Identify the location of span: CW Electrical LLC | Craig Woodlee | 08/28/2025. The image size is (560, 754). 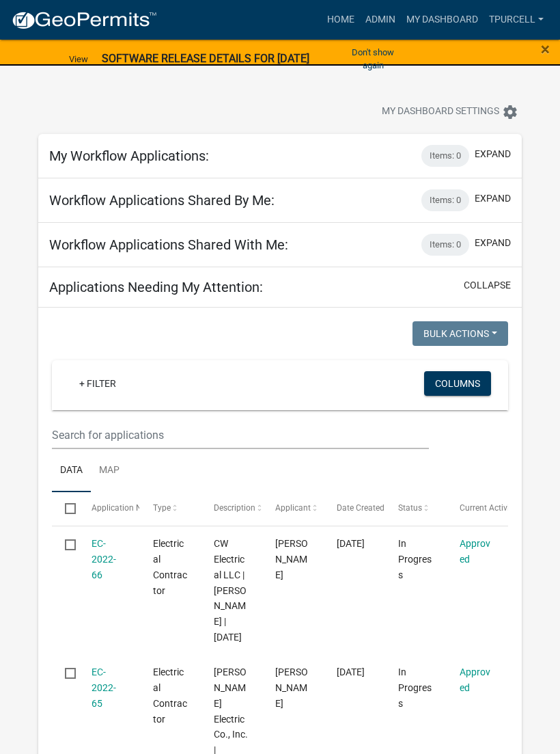
(230, 591).